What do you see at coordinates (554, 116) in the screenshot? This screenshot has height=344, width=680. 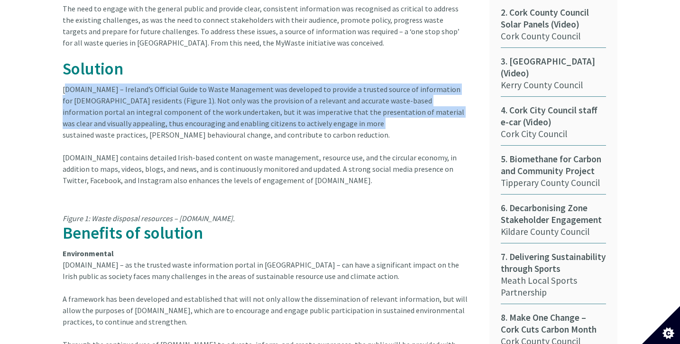 I see `span: 4. Cork City Council staff e-car (Video)` at bounding box center [554, 116].